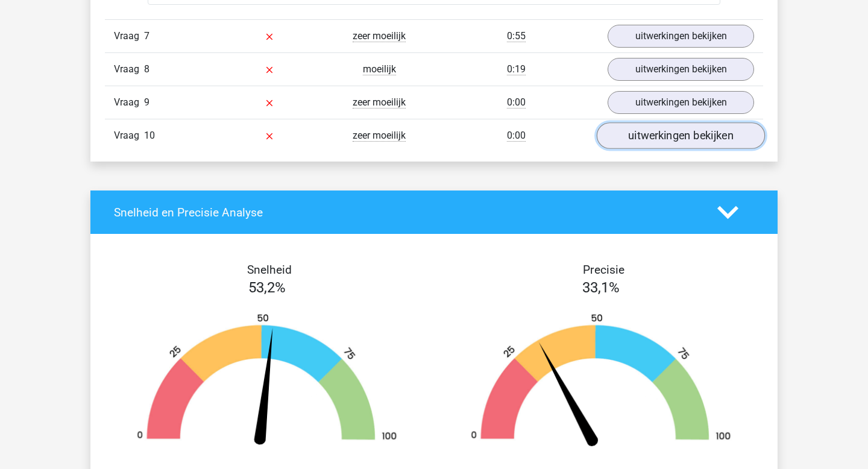 The width and height of the screenshot is (868, 469). Describe the element at coordinates (516, 69) in the screenshot. I see `span: 0:19` at that location.